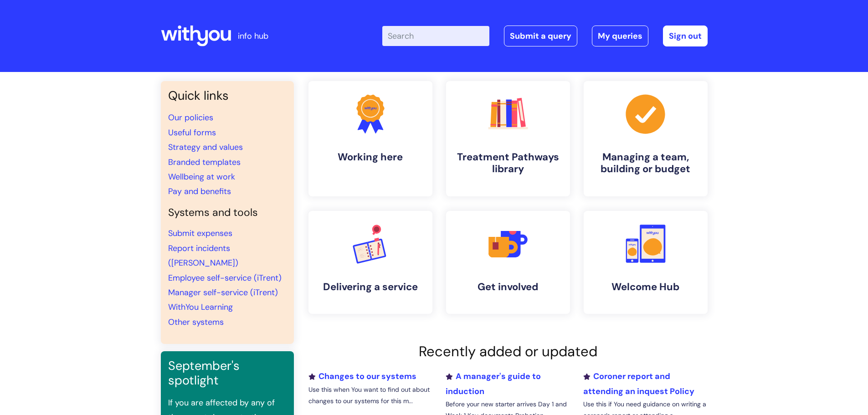 Image resolution: width=868 pixels, height=415 pixels. What do you see at coordinates (371, 139) in the screenshot?
I see `a: Working here` at bounding box center [371, 139].